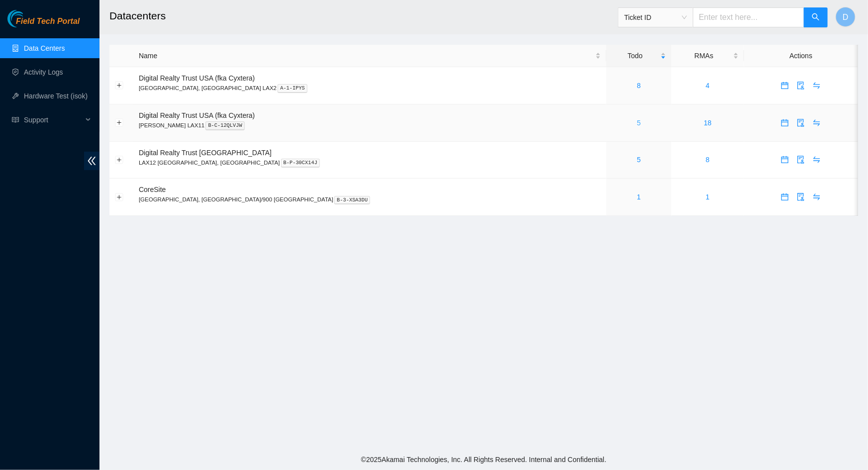  What do you see at coordinates (43, 25) in the screenshot?
I see `a: Akamai TechnologiesField Tech Portal` at bounding box center [43, 25].